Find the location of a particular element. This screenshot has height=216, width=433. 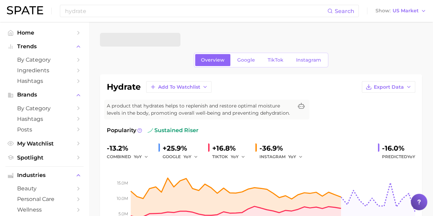

div: -36.9% is located at coordinates (283, 148).